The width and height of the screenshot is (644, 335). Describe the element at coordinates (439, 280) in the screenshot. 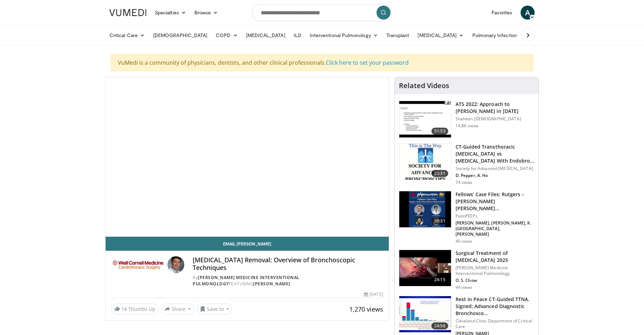

I see `span: 24:15` at that location.